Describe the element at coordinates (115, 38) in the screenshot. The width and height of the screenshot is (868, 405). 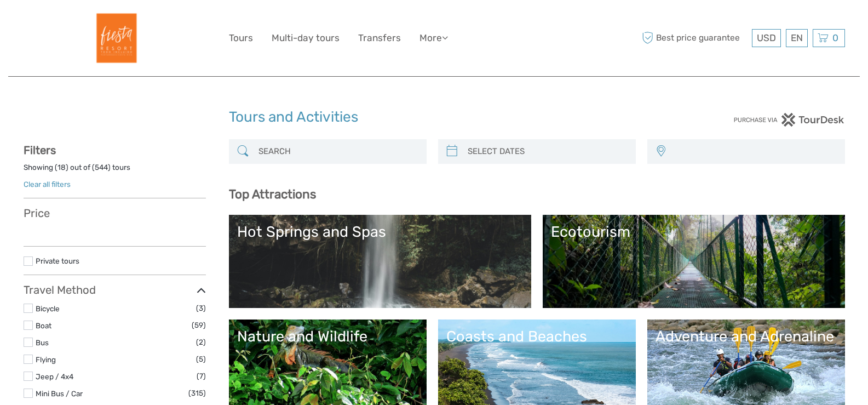
I see `img: Fiesta Resort` at that location.